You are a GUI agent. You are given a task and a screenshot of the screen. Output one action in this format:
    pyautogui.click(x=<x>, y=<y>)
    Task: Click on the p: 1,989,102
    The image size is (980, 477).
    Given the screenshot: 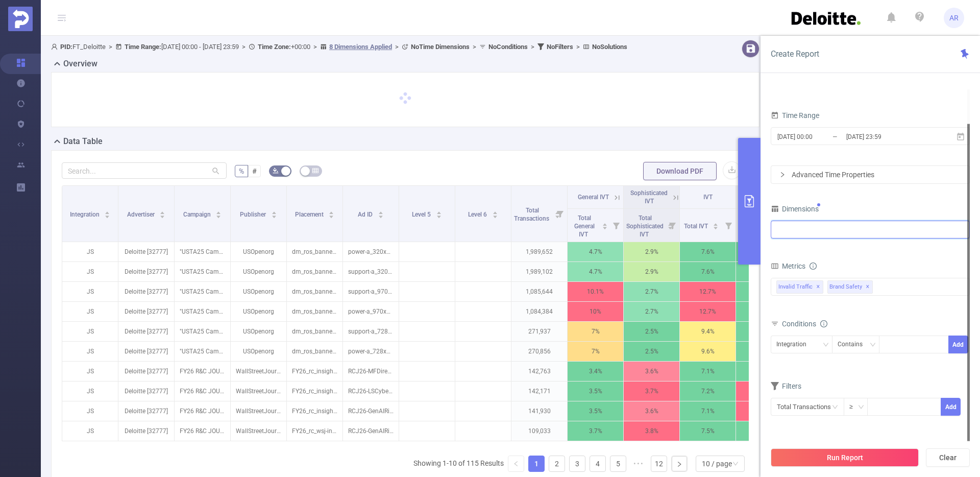 What is the action you would take?
    pyautogui.click(x=539, y=272)
    